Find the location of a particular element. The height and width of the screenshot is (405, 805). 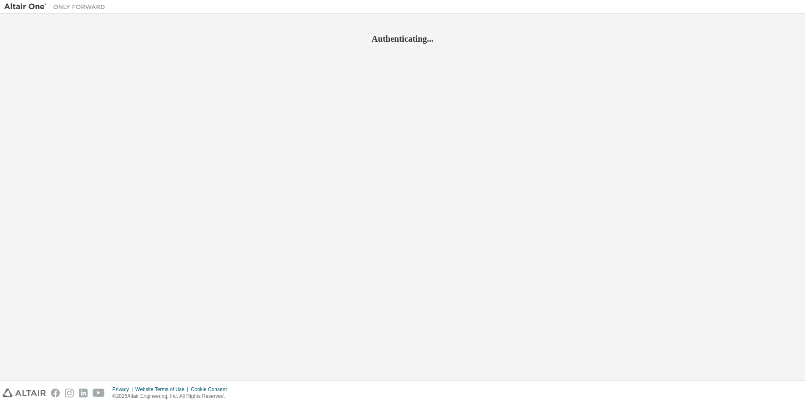

div: Cookie Consent is located at coordinates (211, 389).